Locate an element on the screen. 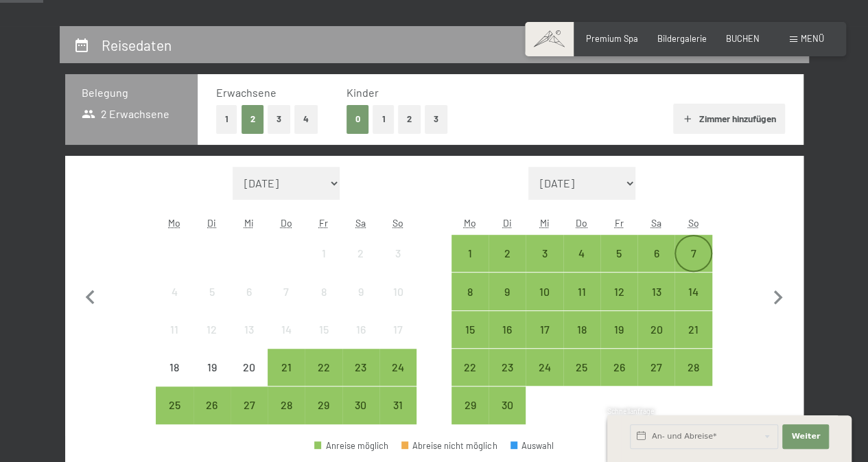  div: Sun Aug 03 2025 is located at coordinates (398, 254).